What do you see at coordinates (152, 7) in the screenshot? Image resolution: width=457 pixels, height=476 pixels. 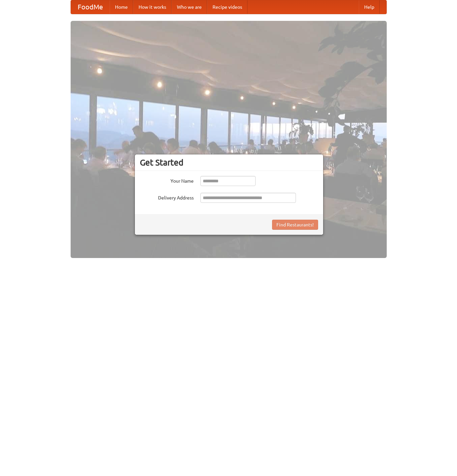 I see `a: How it works` at bounding box center [152, 7].